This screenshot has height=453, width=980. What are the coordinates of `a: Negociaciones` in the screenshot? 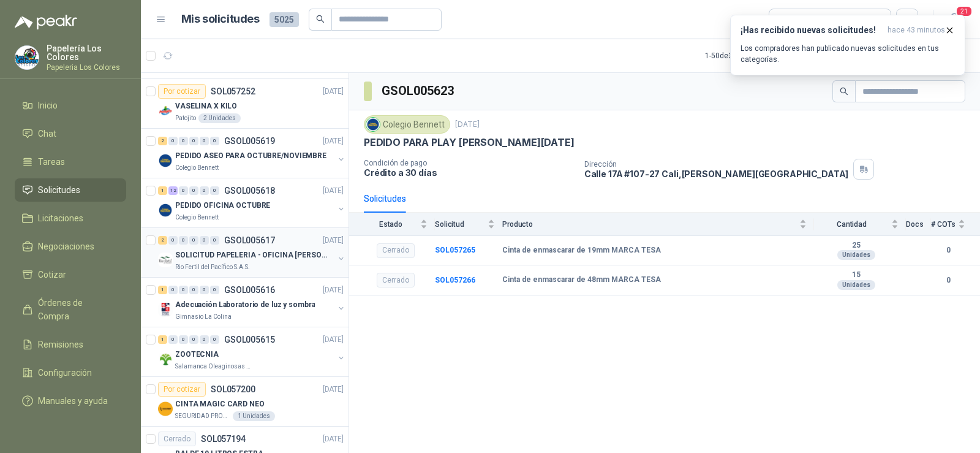 It's located at (70, 246).